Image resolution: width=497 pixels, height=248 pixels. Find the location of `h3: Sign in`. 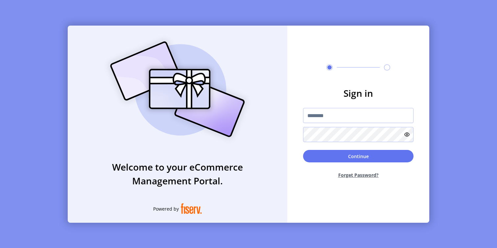

h3: Sign in is located at coordinates (358, 93).